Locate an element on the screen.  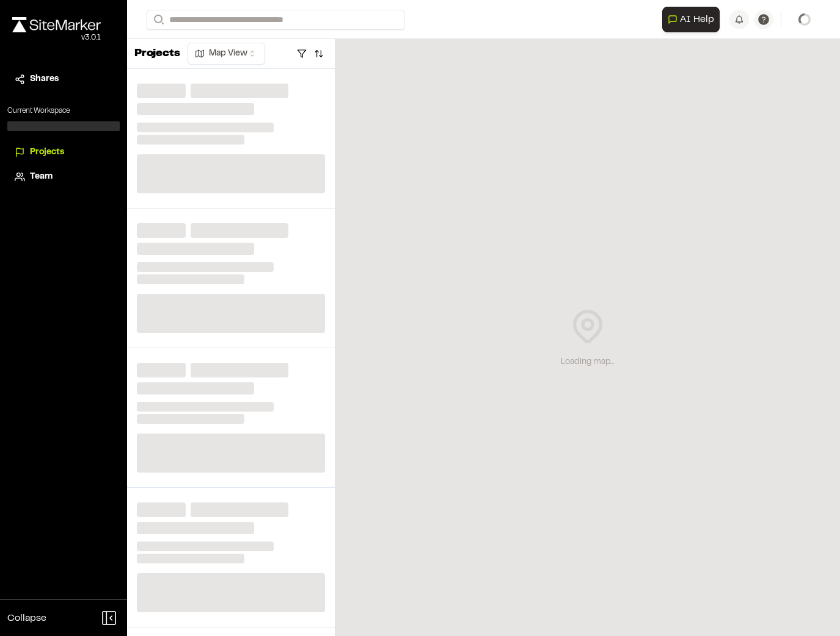
p: Projects is located at coordinates (156, 54).